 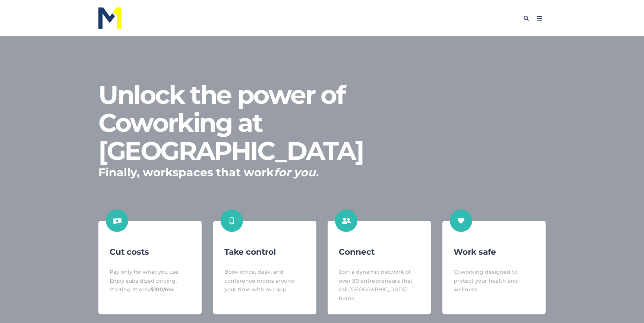 What do you see at coordinates (296, 172) in the screenshot?
I see `em: for you.` at bounding box center [296, 172].